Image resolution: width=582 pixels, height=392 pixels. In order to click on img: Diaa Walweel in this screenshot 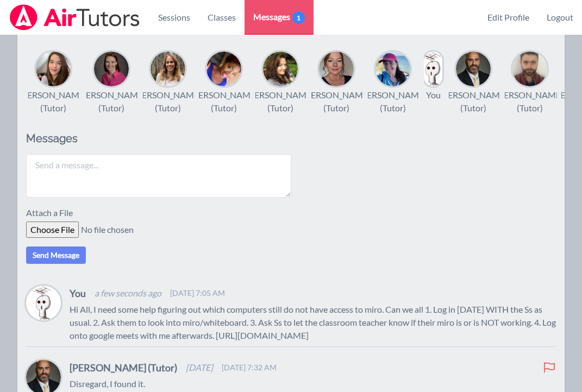, I will do `click(530, 69)`.